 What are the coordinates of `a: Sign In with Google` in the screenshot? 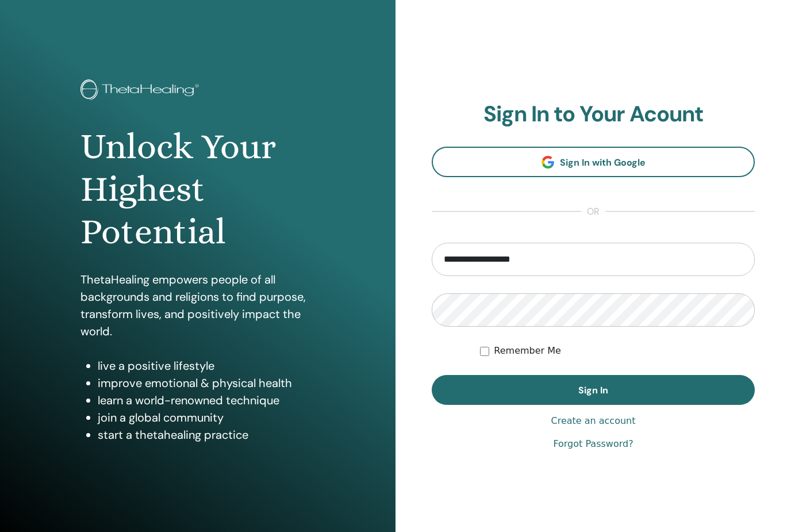 It's located at (593, 161).